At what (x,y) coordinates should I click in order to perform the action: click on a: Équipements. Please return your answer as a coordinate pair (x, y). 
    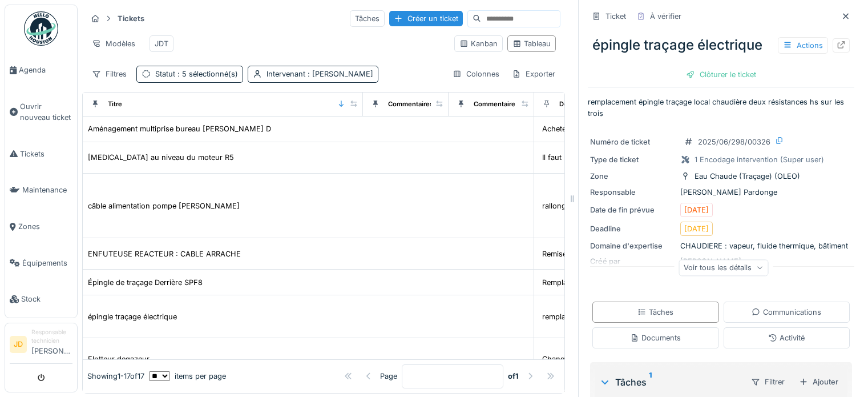
    Looking at the image, I should click on (41, 263).